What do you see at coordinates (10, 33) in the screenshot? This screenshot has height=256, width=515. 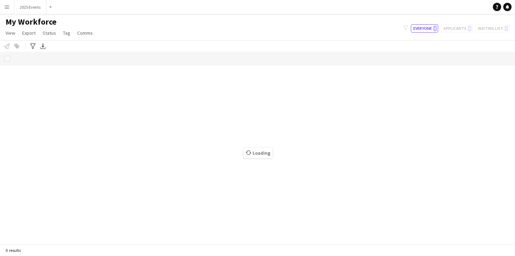 I see `span: View` at bounding box center [10, 33].